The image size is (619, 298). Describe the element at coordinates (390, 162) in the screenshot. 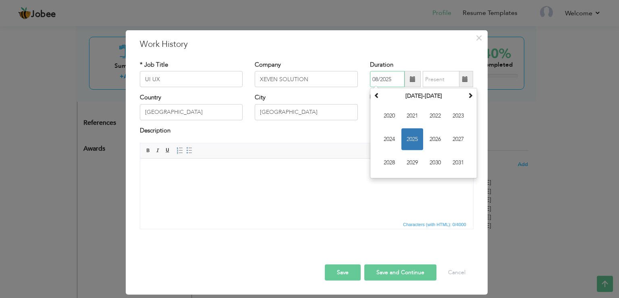

I see `span: 2028` at that location.